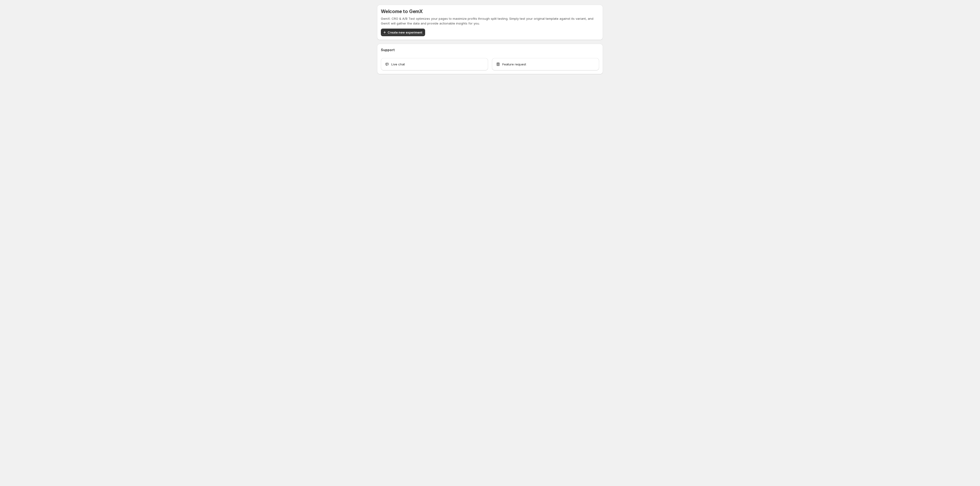 The image size is (980, 486). What do you see at coordinates (514, 64) in the screenshot?
I see `span: Feature request` at bounding box center [514, 64].